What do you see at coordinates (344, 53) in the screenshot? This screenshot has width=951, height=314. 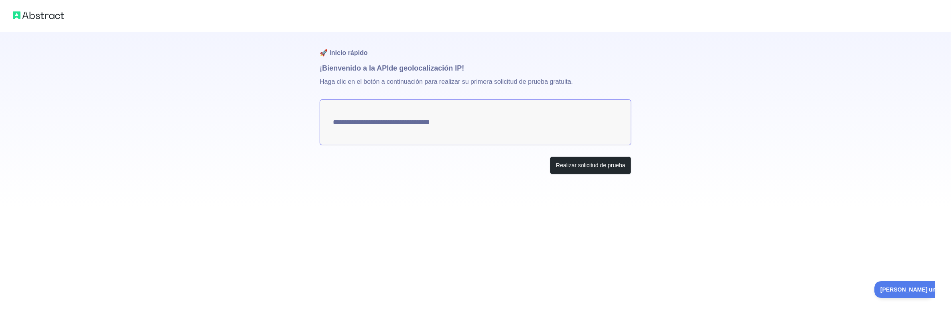 I see `font: 🚀 Inicio rápido` at bounding box center [344, 53].